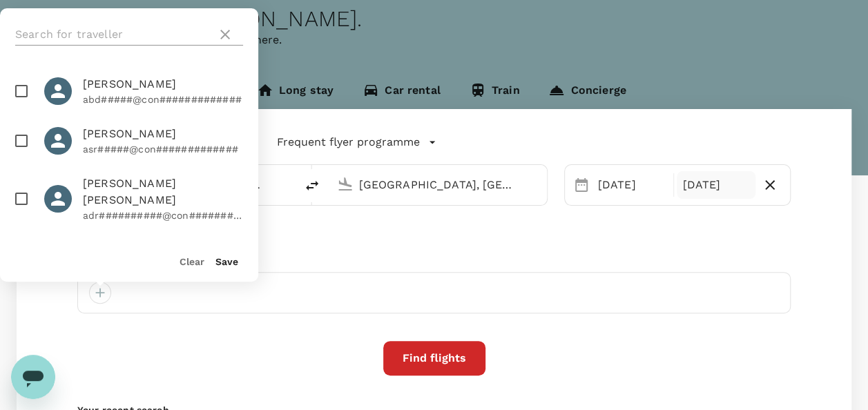  Describe the element at coordinates (356, 142) in the screenshot. I see `button: Frequent flyer programme` at that location.